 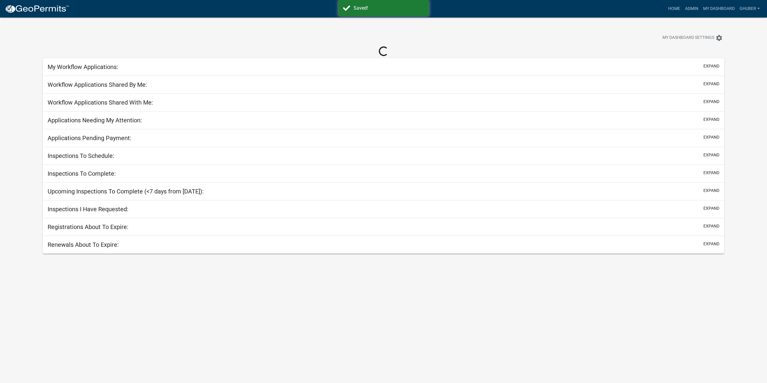 What do you see at coordinates (95, 120) in the screenshot?
I see `h5: Applications Needing My Attention:` at bounding box center [95, 120].